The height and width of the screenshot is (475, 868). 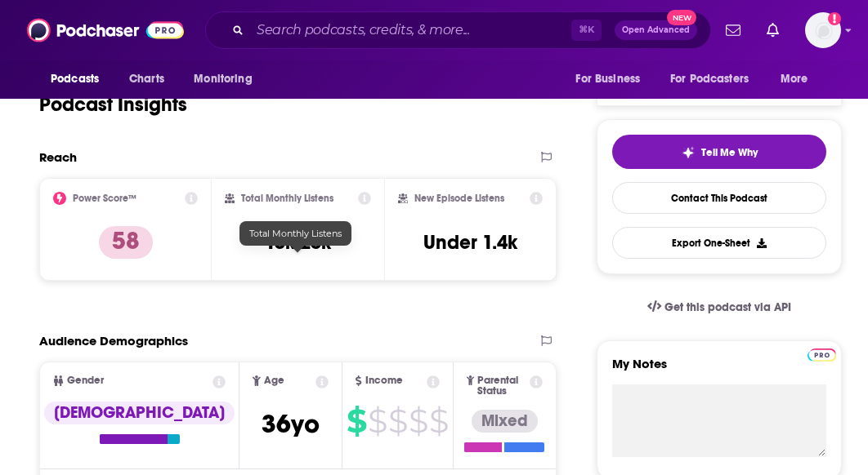 What do you see at coordinates (681, 17) in the screenshot?
I see `span: New` at bounding box center [681, 17].